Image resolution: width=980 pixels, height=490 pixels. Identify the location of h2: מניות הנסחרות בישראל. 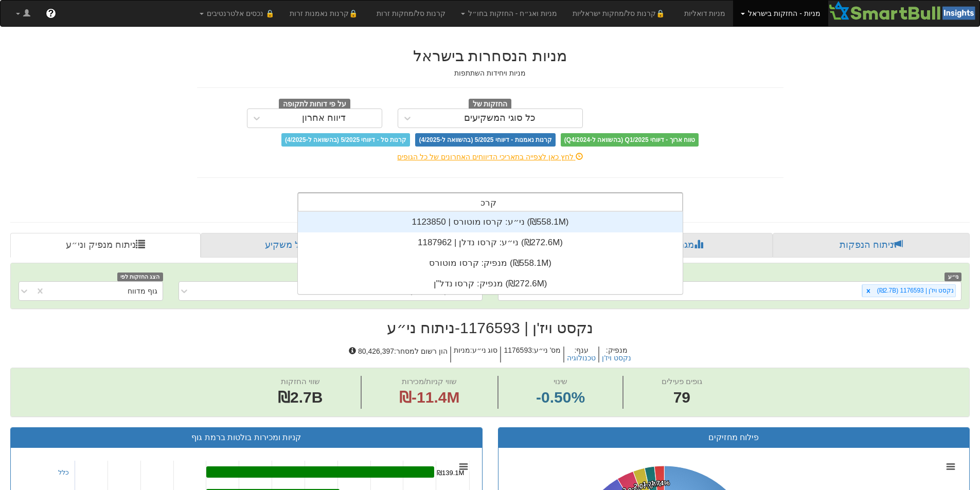
(490, 55).